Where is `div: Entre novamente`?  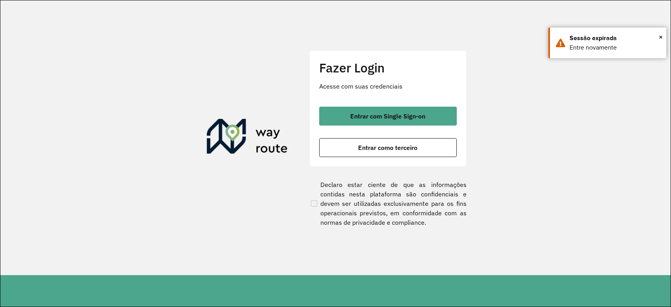 div: Entre novamente is located at coordinates (615, 48).